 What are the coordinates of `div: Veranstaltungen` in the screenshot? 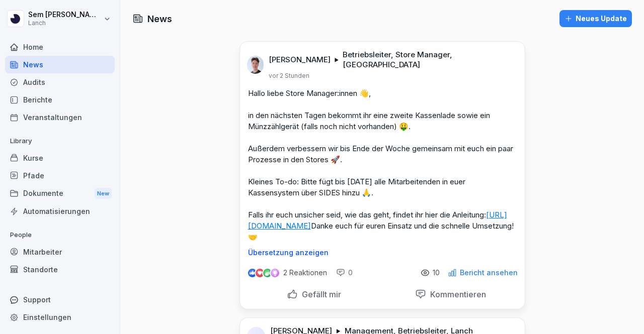 It's located at (60, 117).